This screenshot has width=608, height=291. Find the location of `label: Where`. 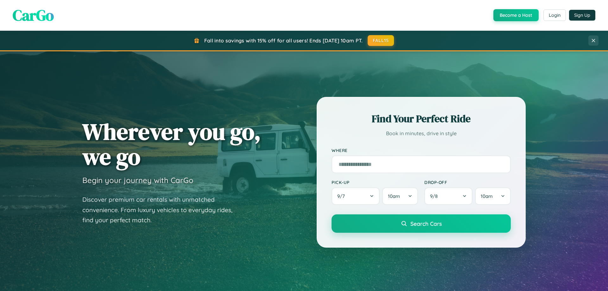

label: Where is located at coordinates (421, 150).